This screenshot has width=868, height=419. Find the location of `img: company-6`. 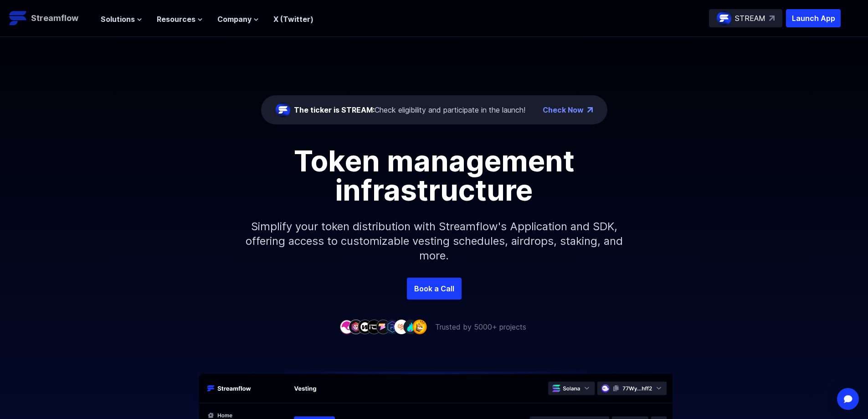

img: company-6 is located at coordinates (392, 326).